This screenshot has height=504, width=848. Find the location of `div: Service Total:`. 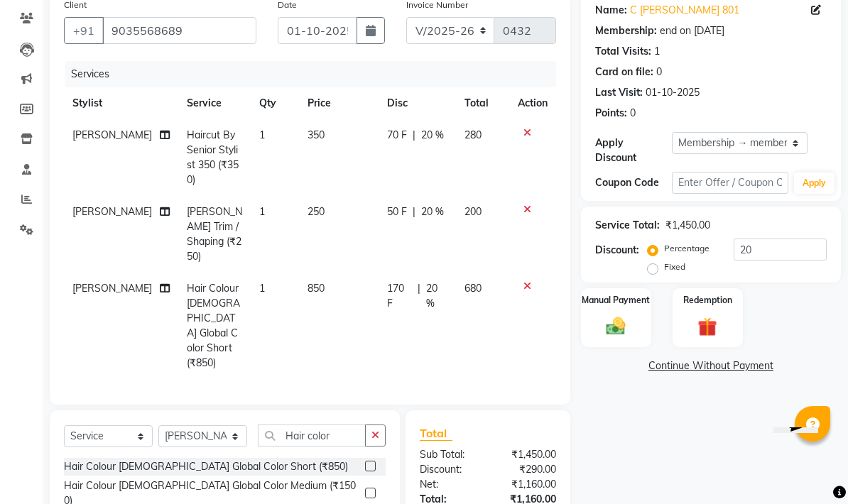

div: Service Total: is located at coordinates (627, 225).